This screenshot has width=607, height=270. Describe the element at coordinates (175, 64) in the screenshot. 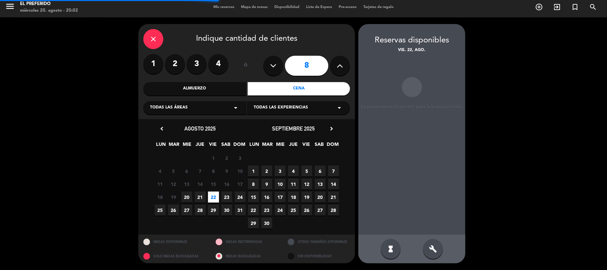

I see `label: 2` at that location.